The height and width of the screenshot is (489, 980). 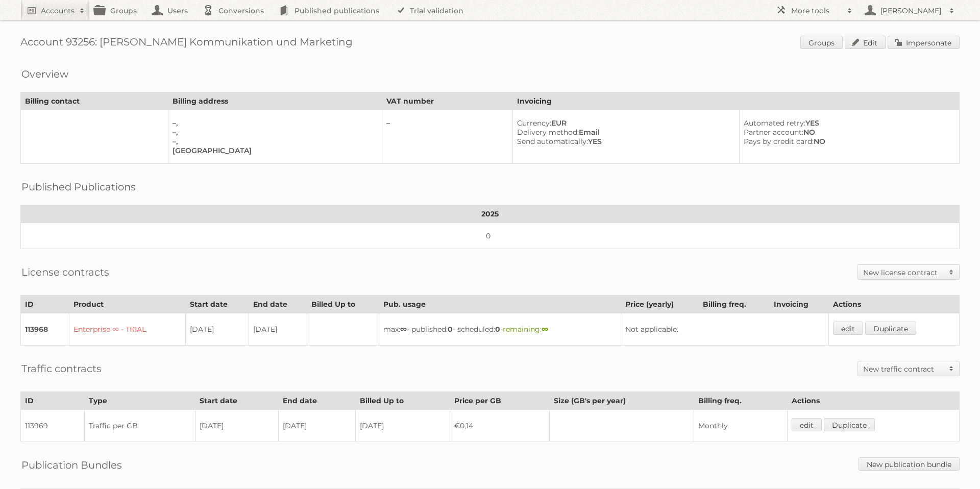 What do you see at coordinates (773, 132) in the screenshot?
I see `span: Partner account:` at bounding box center [773, 132].